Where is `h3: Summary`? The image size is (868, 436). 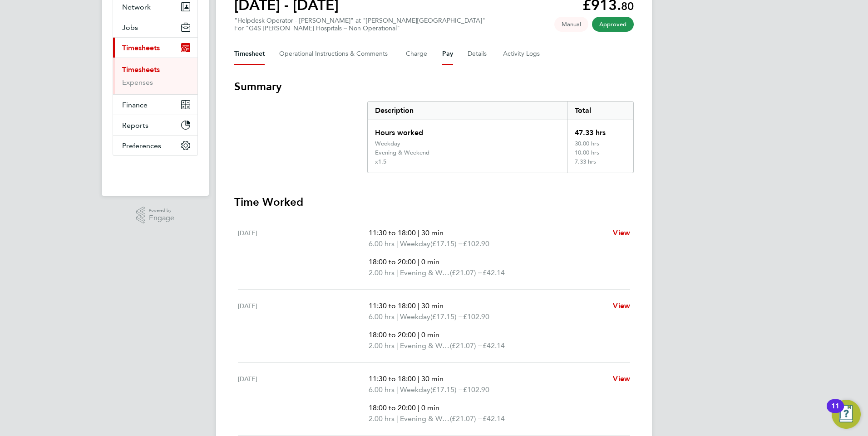 h3: Summary is located at coordinates (434, 87).